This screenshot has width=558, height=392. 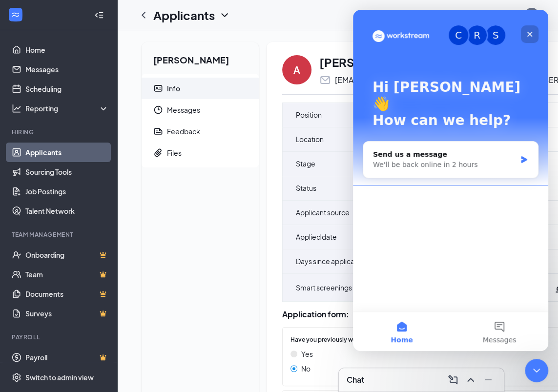 I want to click on a: TeamCrown, so click(x=67, y=275).